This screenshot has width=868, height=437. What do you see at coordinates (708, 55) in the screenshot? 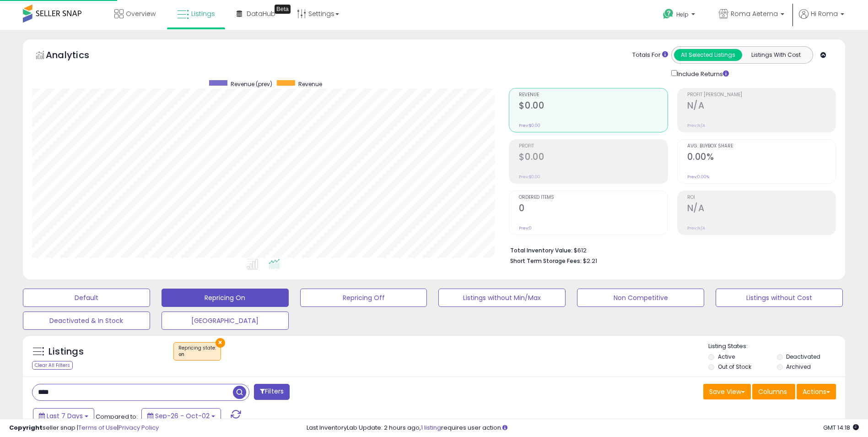
I see `button: All Selected Listings` at bounding box center [708, 55].